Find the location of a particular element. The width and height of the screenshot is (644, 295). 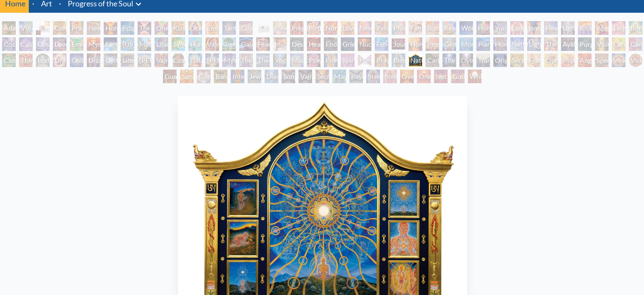

div: Nature of Mind is located at coordinates (415, 60).